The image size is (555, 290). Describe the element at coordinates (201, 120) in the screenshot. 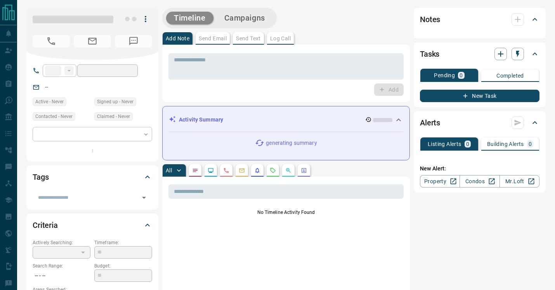

I see `p: Activity Summary` at that location.